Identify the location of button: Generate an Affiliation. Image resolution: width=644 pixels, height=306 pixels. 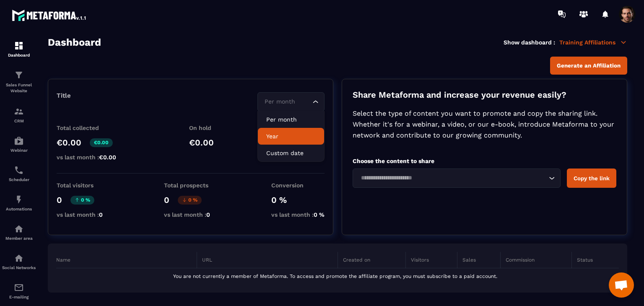
(589, 65).